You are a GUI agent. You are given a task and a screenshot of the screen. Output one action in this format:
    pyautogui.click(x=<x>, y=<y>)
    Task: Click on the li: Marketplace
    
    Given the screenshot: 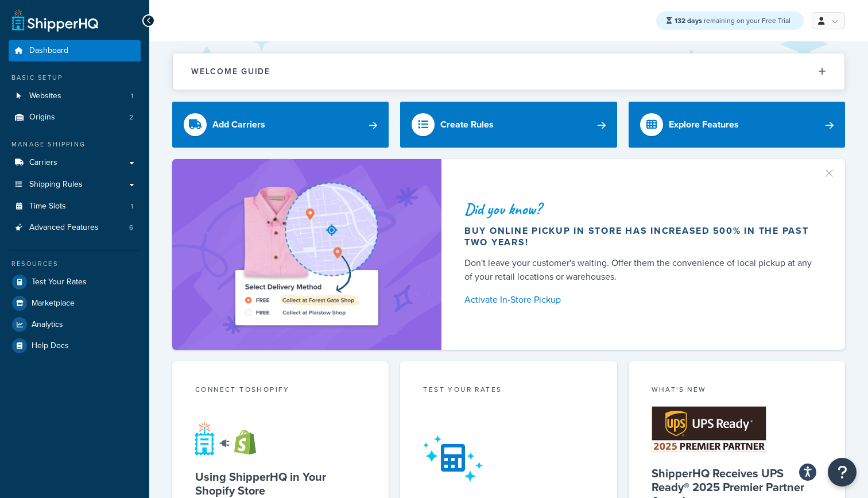 What is the action you would take?
    pyautogui.click(x=74, y=303)
    